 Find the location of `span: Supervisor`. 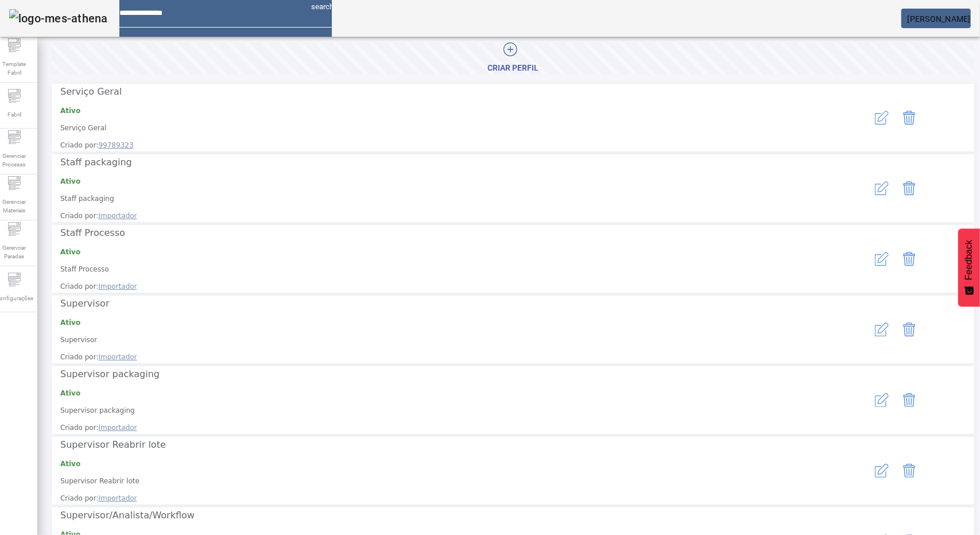

span: Supervisor is located at coordinates (85, 303).